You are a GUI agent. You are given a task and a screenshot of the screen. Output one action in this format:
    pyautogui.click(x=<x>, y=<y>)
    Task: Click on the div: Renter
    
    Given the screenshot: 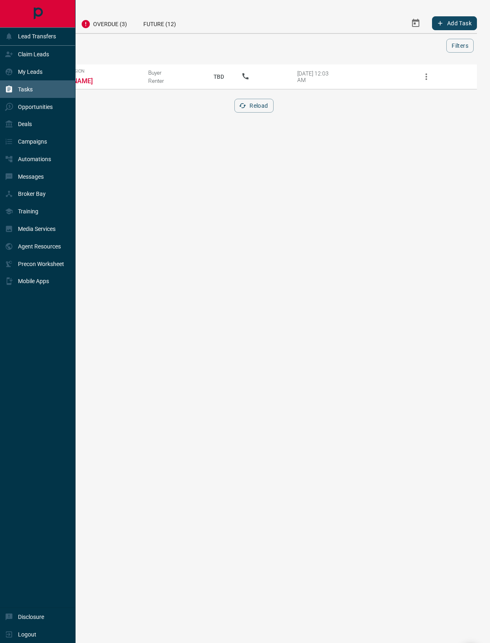 What is the action you would take?
    pyautogui.click(x=172, y=81)
    